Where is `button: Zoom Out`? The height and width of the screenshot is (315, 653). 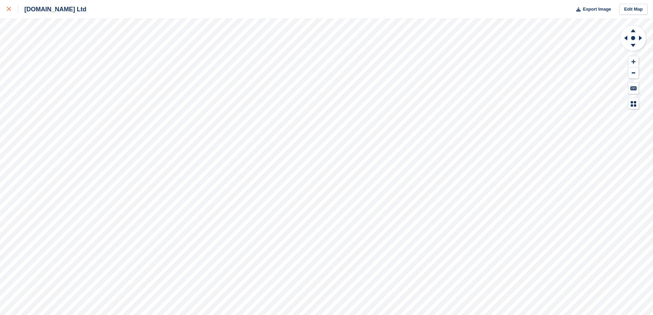 button: Zoom Out is located at coordinates (634, 73).